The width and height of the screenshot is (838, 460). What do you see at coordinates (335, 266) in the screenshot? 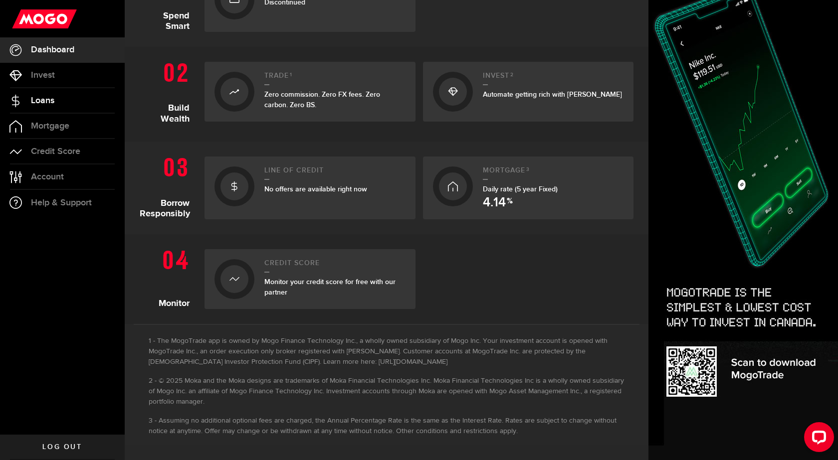
I see `h2: Credit Score` at bounding box center [335, 266].